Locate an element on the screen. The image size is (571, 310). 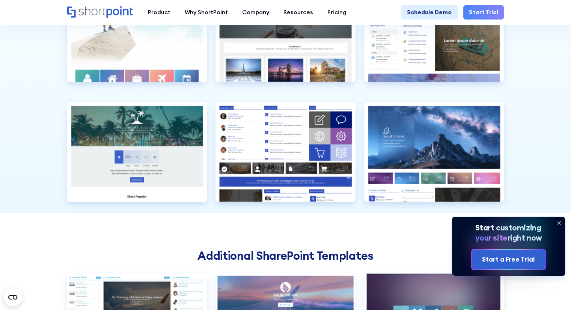
h2: Additional SharePoint Templates is located at coordinates (286, 256).